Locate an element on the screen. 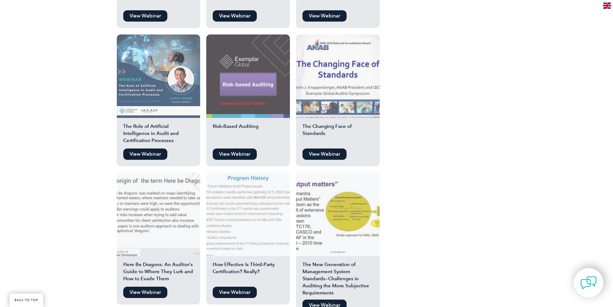  img: INTACT is located at coordinates (159, 76).